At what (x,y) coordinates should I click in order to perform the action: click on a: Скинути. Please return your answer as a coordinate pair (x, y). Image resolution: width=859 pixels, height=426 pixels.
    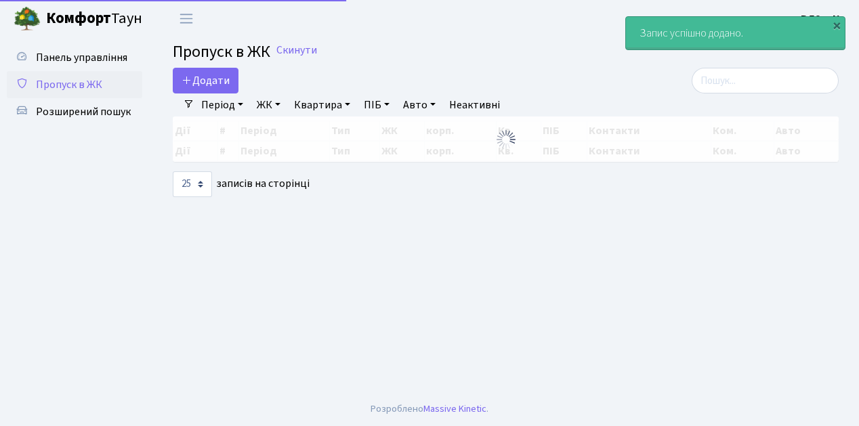
    Looking at the image, I should click on (297, 50).